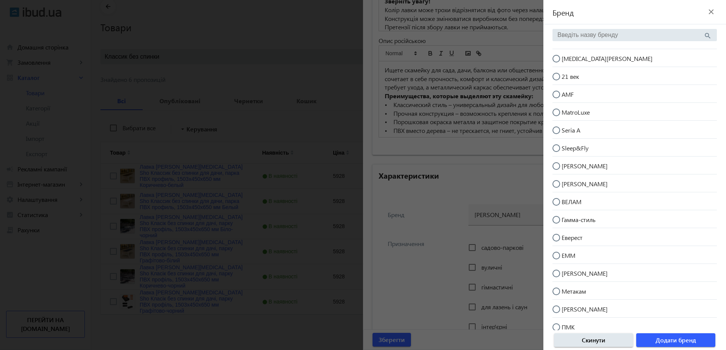 This screenshot has width=726, height=350. Describe the element at coordinates (676, 340) in the screenshot. I see `button: Додати бренд` at that location.